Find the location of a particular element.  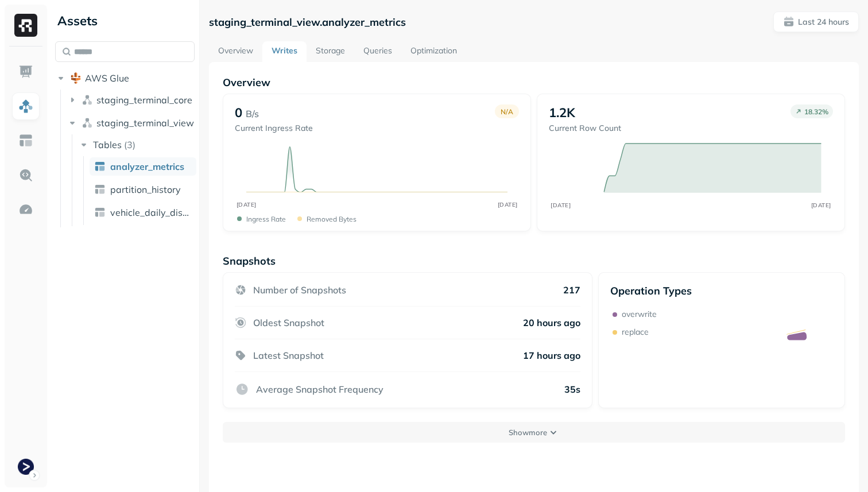

span: Tables is located at coordinates (108, 144).